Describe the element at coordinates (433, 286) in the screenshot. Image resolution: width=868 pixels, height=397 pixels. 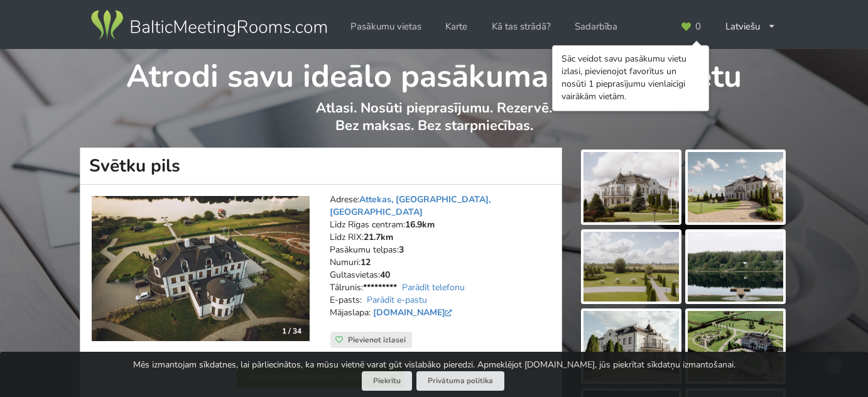
I see `a: Parādīt telefonu` at that location.